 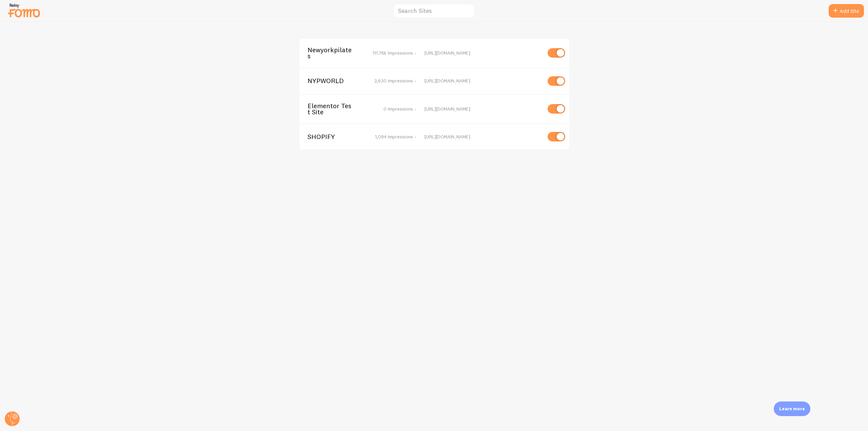 What do you see at coordinates (395, 80) in the screenshot?
I see `span: 2,630 Impressions -` at bounding box center [395, 80].